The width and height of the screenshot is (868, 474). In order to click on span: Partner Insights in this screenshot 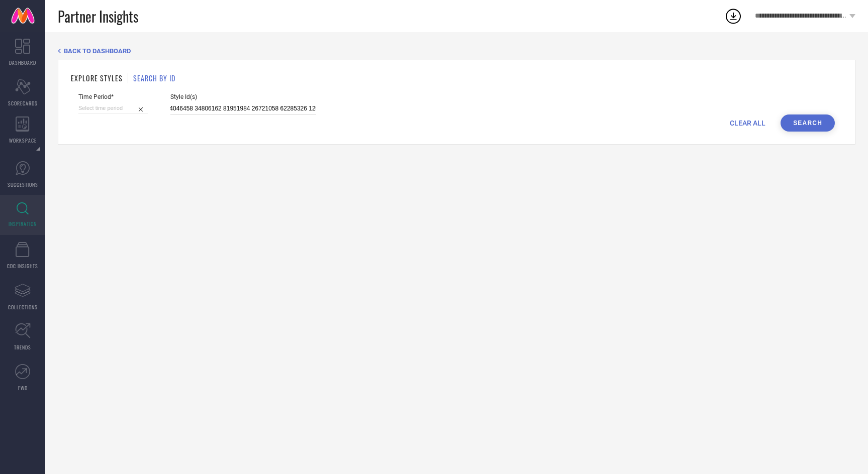, I will do `click(98, 16)`.